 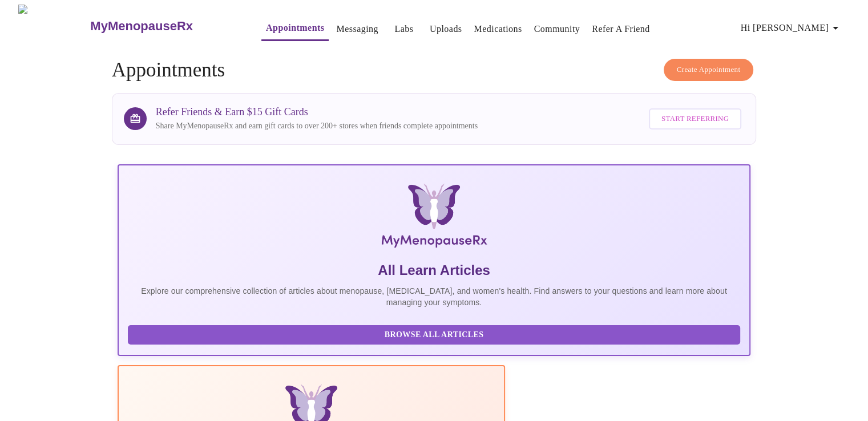 What do you see at coordinates (446, 29) in the screenshot?
I see `button: Uploads` at bounding box center [446, 29].